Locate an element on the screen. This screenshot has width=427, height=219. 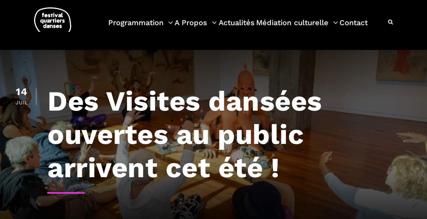
h1: Des Visites dansées ouvertes au public arrivent cet été ! is located at coordinates (230, 134).